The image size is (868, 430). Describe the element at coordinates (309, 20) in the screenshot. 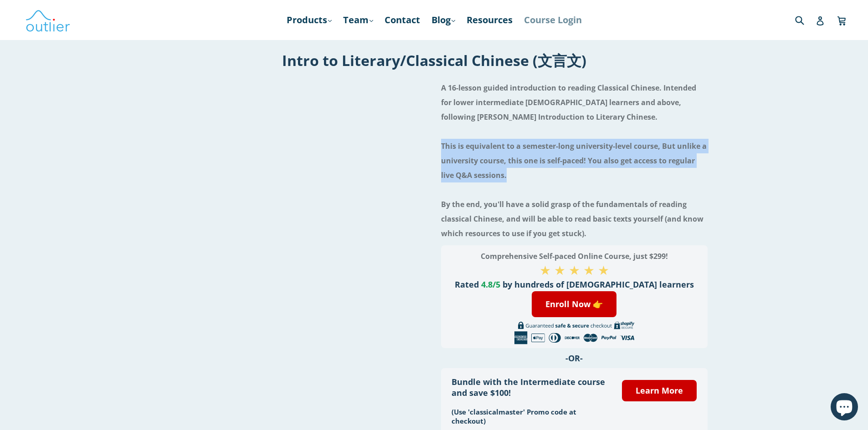

I see `a: Products` at that location.